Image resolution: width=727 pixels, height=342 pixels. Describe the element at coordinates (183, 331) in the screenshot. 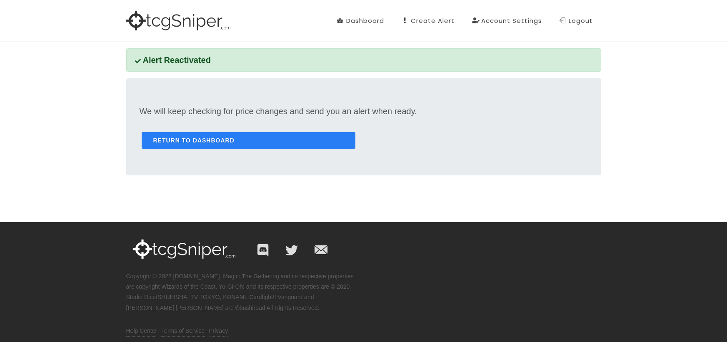

I see `a: Terms of Service` at that location.